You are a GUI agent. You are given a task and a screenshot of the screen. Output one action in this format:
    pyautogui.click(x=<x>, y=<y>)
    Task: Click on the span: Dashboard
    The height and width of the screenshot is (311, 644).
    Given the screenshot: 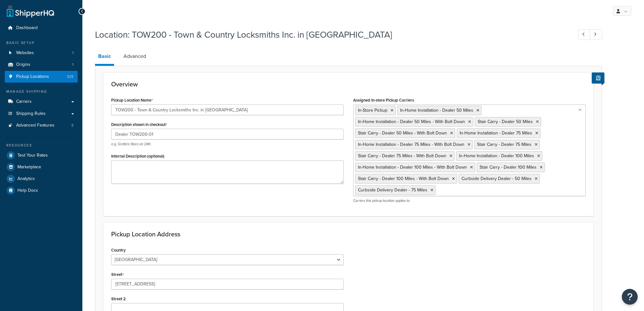 What is the action you would take?
    pyautogui.click(x=27, y=28)
    